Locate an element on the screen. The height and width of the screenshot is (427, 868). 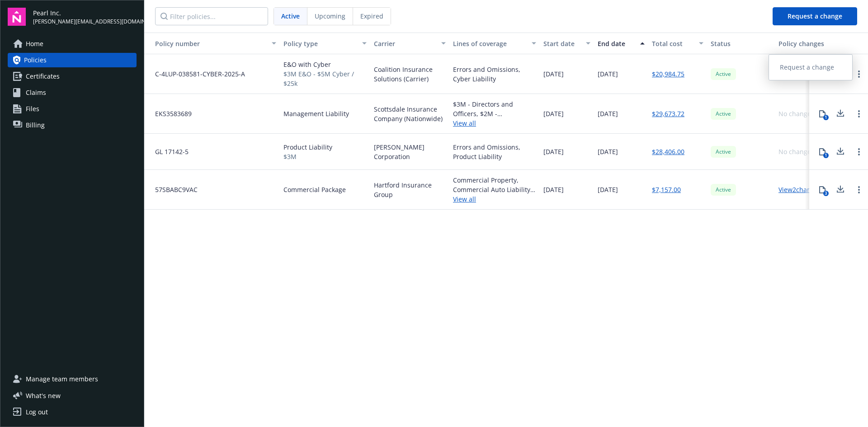
span: Expired is located at coordinates (372, 16).